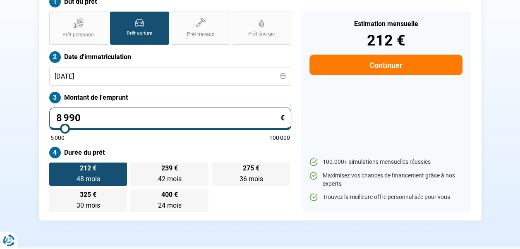 The height and width of the screenshot is (249, 520). What do you see at coordinates (88, 168) in the screenshot?
I see `span: 212 €` at bounding box center [88, 168].